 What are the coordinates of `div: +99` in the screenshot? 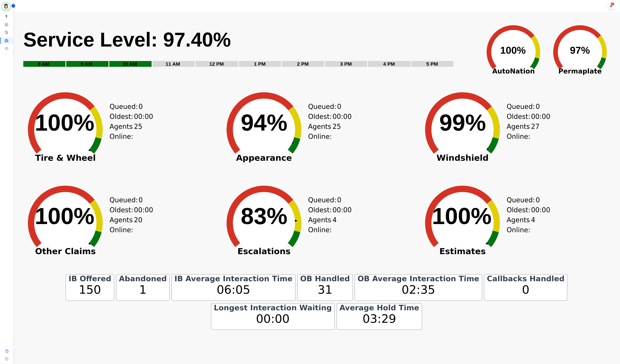 It's located at (612, 4).